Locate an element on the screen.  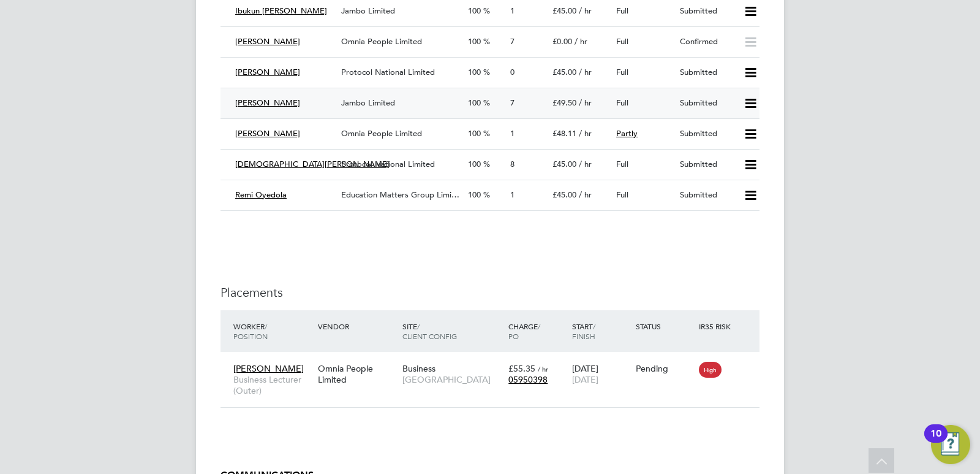
span: £55.35 is located at coordinates (522, 369).